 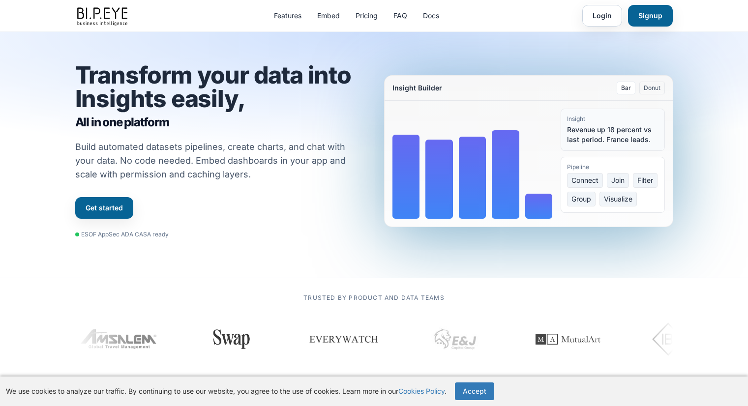 What do you see at coordinates (120, 339) in the screenshot?
I see `img: Amsalem` at bounding box center [120, 339].